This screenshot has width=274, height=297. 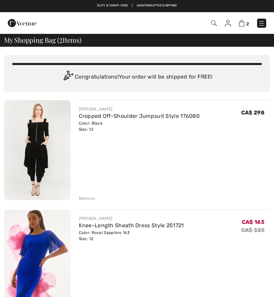 I want to click on img: Congratulation2.svg, so click(x=68, y=77).